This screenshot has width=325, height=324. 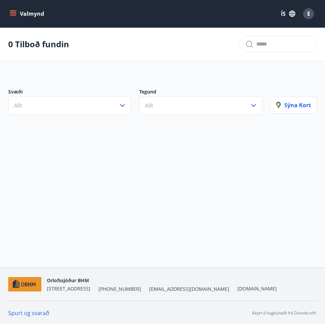 I want to click on p: Tegund, so click(x=201, y=92).